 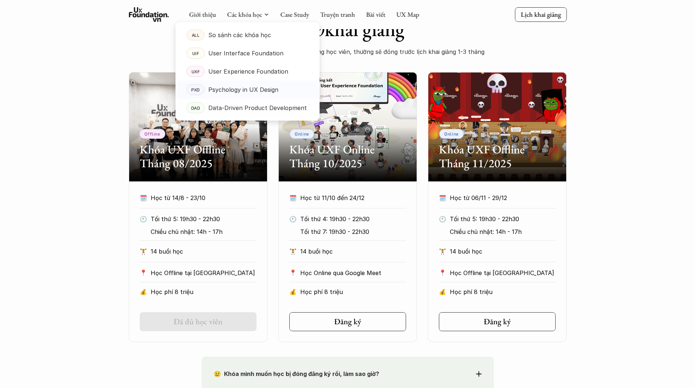 I want to click on a: Lịch khai giảng, so click(x=540, y=14).